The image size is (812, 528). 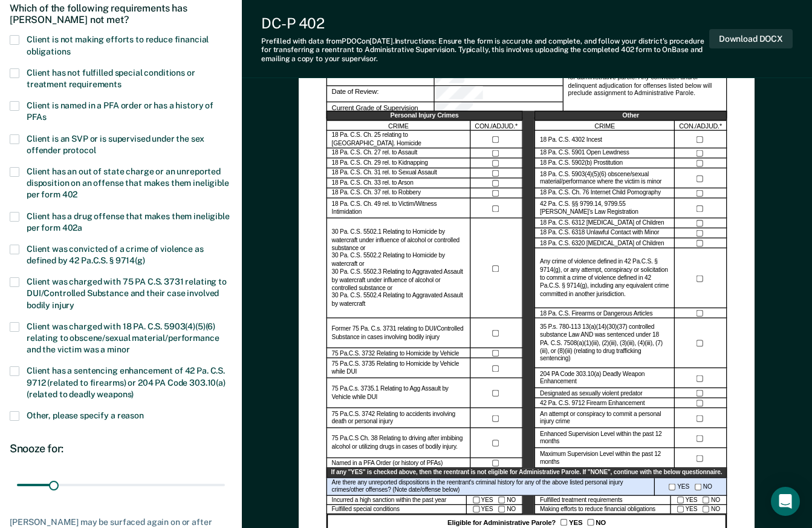 What do you see at coordinates (126, 382) in the screenshot?
I see `span: Client has a sentencing enhancement of 42 Pa. C.S. 9712 (related to firearms) or 204 PA Code 303....` at bounding box center [126, 382].